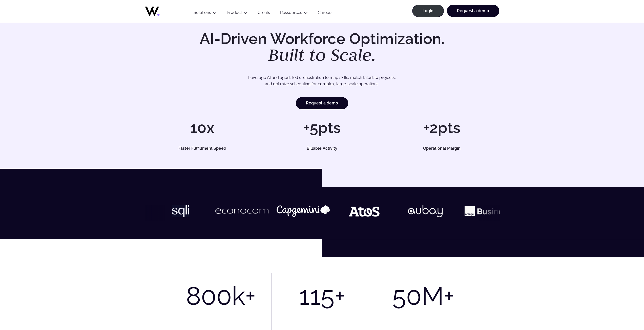  What do you see at coordinates (438, 295) in the screenshot?
I see `div: M+` at bounding box center [438, 295].